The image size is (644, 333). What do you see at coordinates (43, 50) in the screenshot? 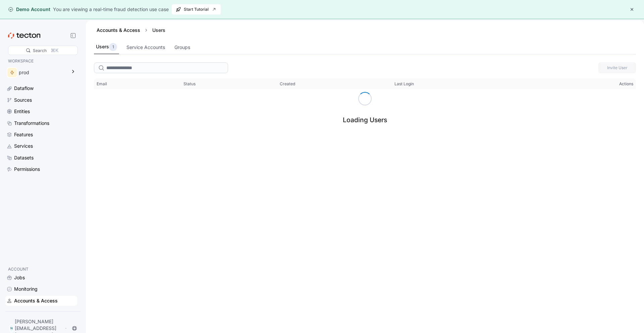
I see `div: Search⌘K` at bounding box center [43, 50].